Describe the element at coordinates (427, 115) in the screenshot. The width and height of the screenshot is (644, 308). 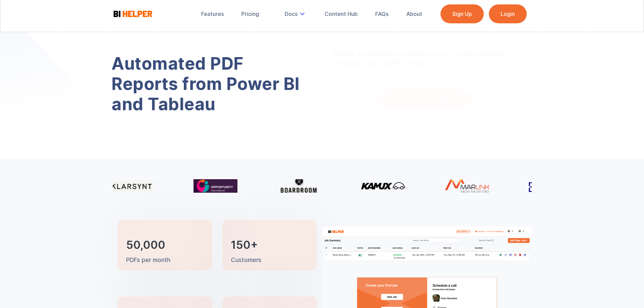
I see `strong: NO CREDIT CARD REQUIRED` at that location.